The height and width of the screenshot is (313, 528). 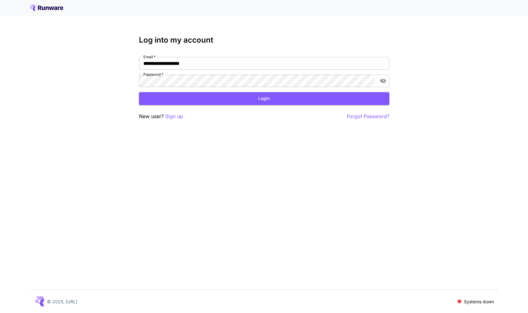 What do you see at coordinates (368, 116) in the screenshot?
I see `button: Forgot Password?` at bounding box center [368, 116].